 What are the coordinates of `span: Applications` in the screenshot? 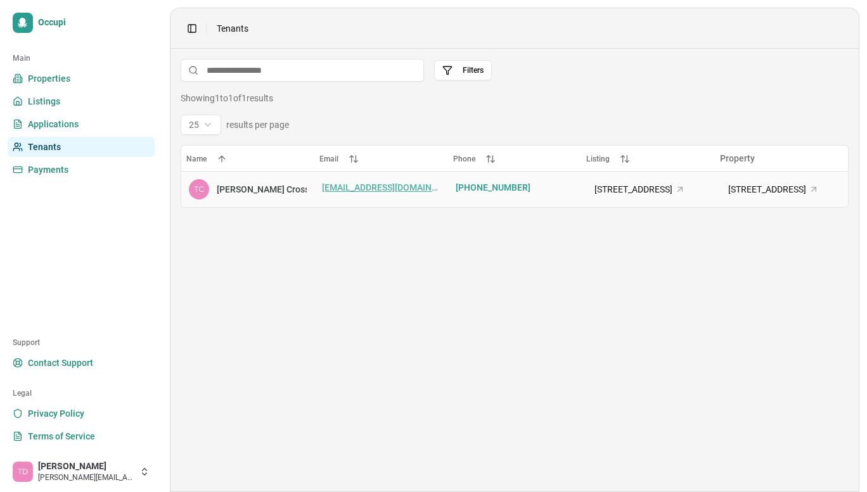 It's located at (53, 124).